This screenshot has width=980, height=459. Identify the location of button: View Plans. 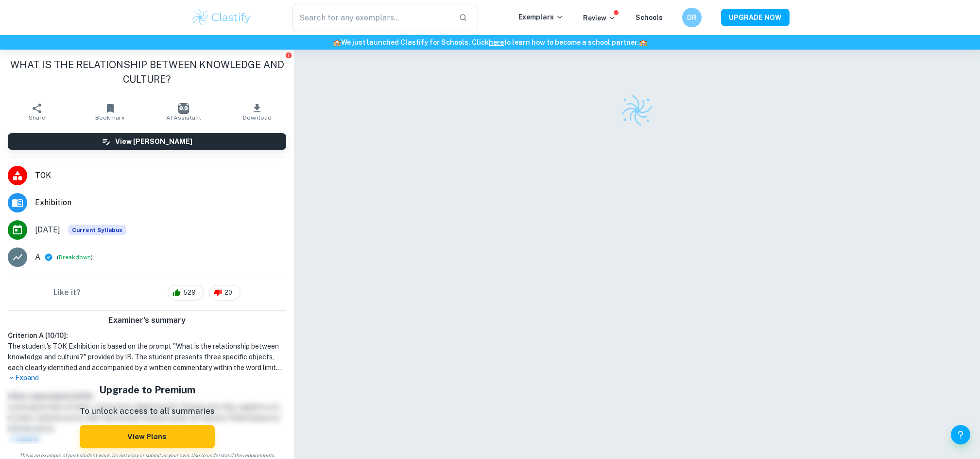
(147, 437).